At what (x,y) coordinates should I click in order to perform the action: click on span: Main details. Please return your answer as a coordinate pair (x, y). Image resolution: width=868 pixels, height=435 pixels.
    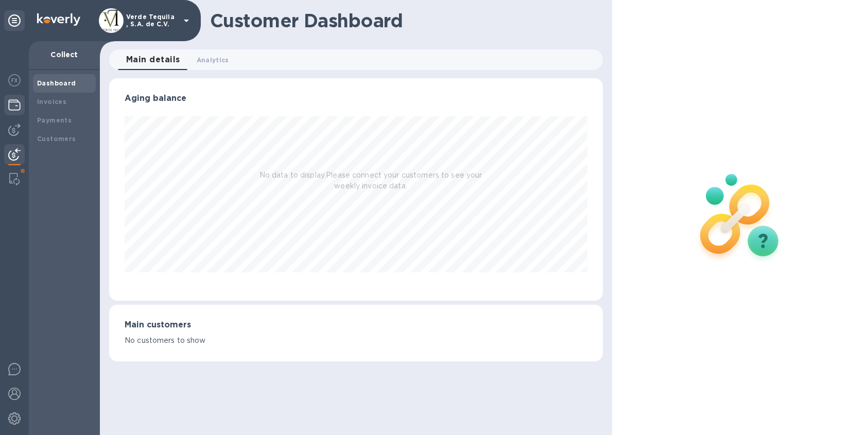
    Looking at the image, I should click on (153, 60).